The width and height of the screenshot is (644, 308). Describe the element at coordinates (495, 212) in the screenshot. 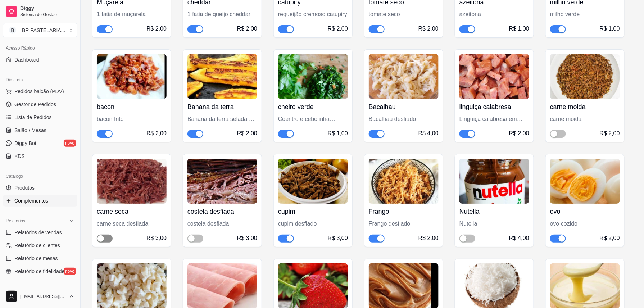

I see `h4: Nutella` at that location.